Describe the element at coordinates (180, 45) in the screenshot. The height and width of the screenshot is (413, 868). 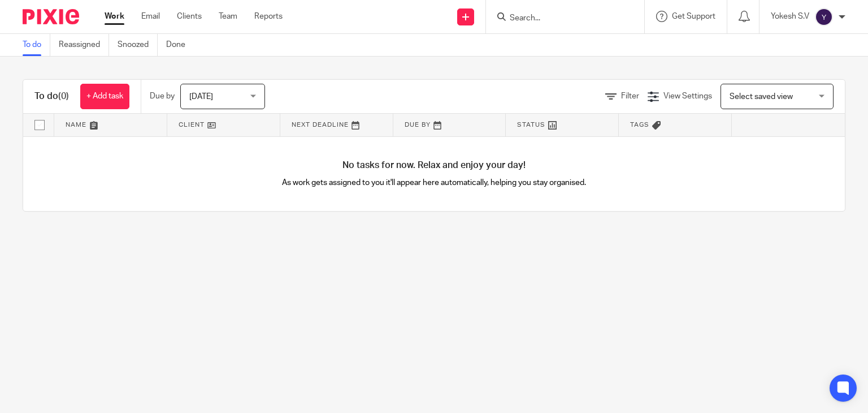
I see `a: Done` at that location.